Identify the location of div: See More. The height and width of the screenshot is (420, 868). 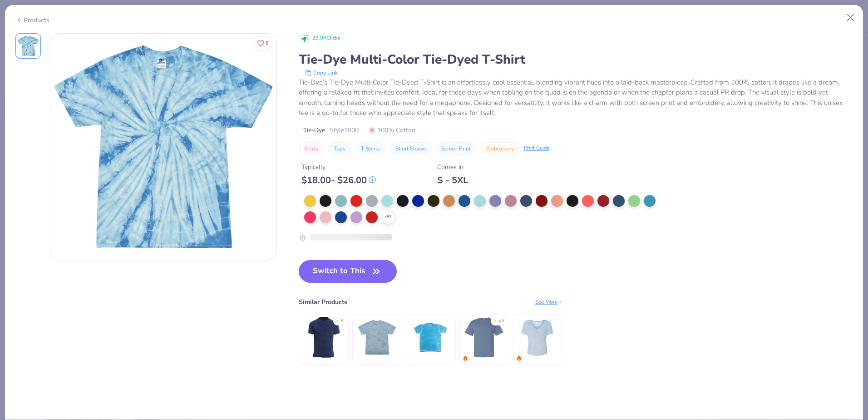
(549, 301).